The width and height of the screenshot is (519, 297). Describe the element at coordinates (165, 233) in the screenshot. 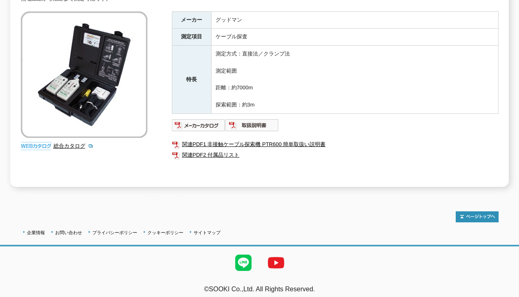

I see `a: クッキーポリシー` at that location.